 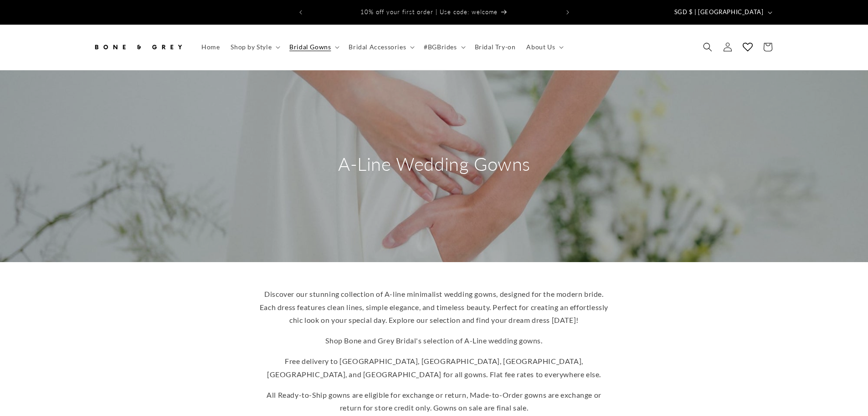 I want to click on a: Home, so click(x=211, y=47).